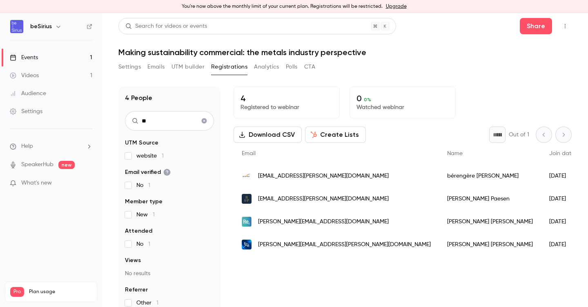 The width and height of the screenshot is (588, 307). Describe the element at coordinates (519, 135) in the screenshot. I see `p: Out of 1` at that location.